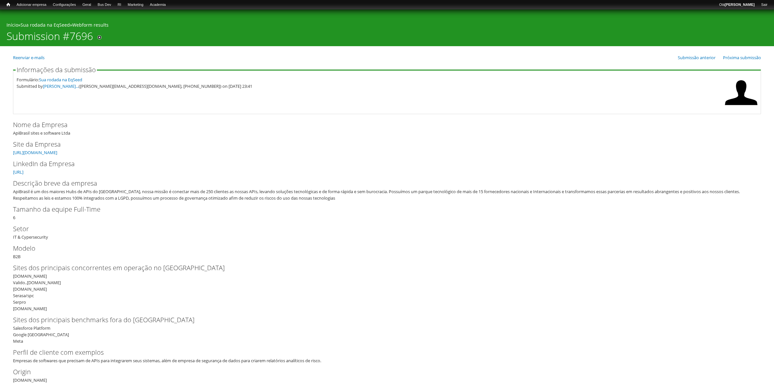 This screenshot has width=774, height=384. I want to click on div: IT & Cypersecurity, so click(387, 232).